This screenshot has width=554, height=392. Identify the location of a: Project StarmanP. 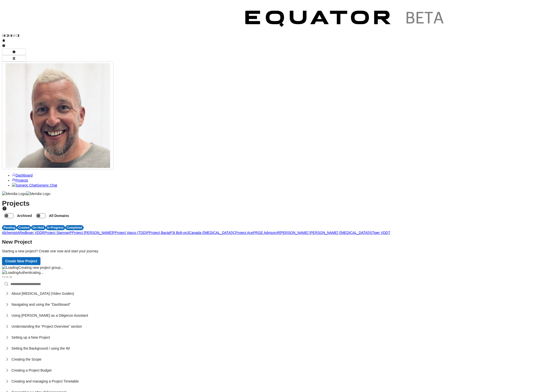
(58, 232).